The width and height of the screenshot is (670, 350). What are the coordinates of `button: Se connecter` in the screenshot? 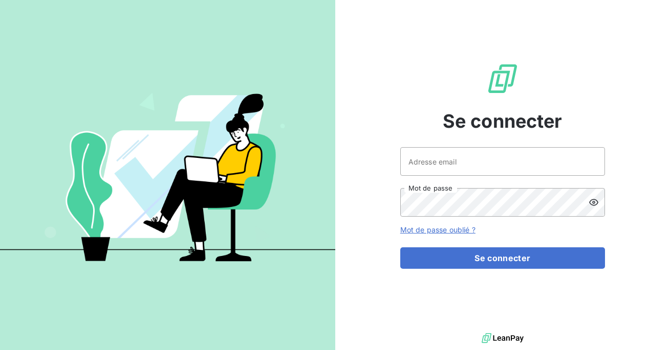 It's located at (502, 258).